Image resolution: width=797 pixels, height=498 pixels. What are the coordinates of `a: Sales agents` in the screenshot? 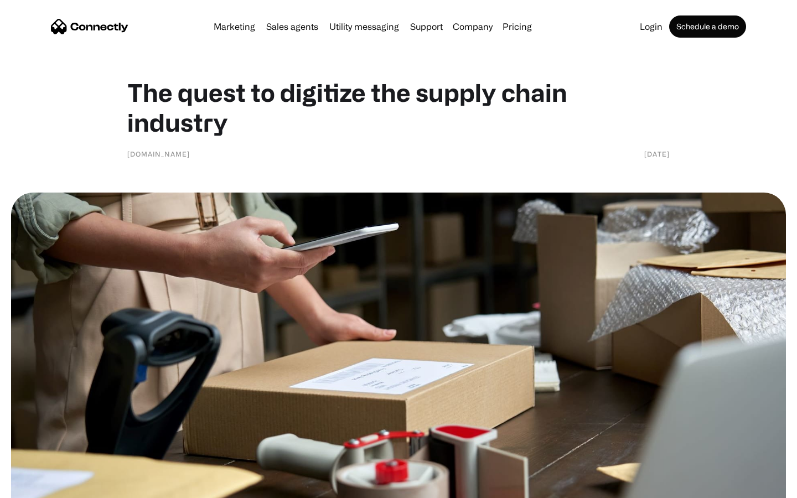 It's located at (292, 27).